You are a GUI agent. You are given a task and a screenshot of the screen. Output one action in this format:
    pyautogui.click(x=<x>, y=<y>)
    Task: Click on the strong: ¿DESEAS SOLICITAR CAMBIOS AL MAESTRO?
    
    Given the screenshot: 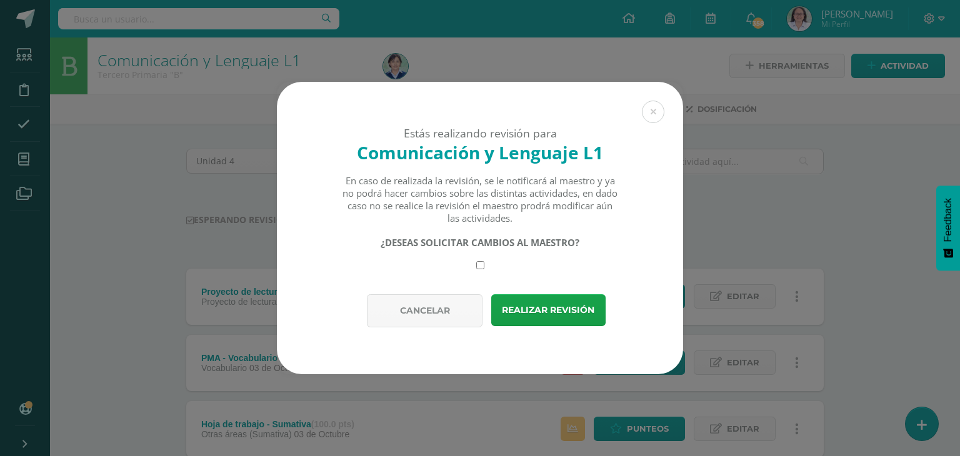 What is the action you would take?
    pyautogui.click(x=480, y=242)
    